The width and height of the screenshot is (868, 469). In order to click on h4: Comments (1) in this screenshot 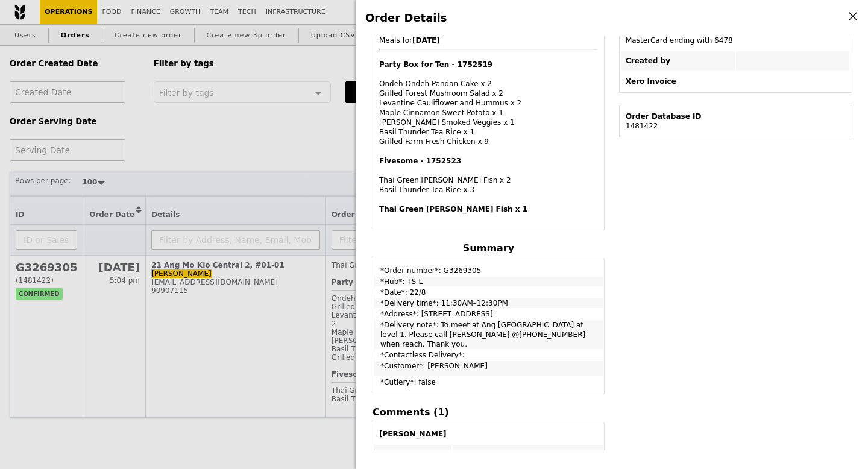, I will do `click(488, 411)`.